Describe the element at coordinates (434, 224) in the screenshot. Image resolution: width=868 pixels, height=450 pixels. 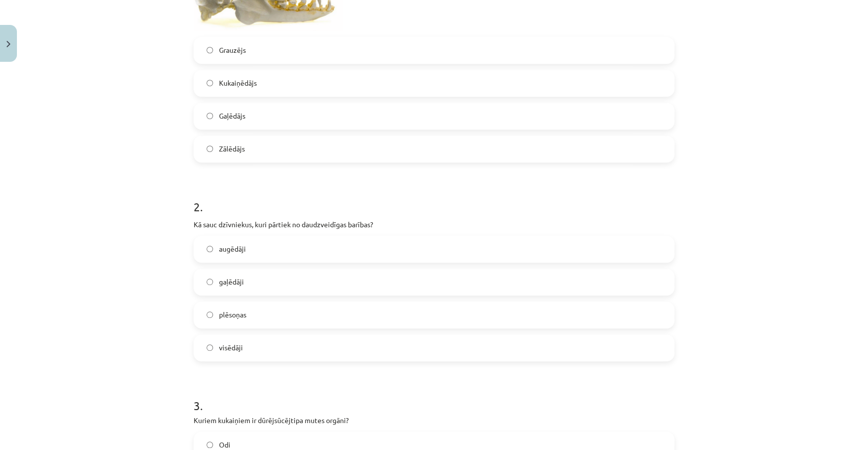
I see `p: Kā sauc dzīvniekus, kuri pārtiek no daudzveidīgas barības?` at that location.